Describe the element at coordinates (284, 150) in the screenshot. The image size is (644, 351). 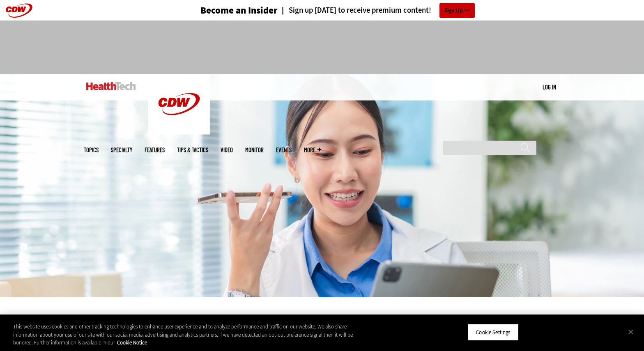
I see `a: Events` at that location.